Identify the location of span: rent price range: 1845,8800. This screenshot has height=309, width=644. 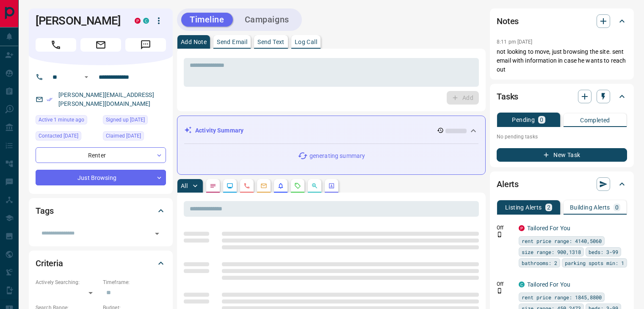
(561, 297).